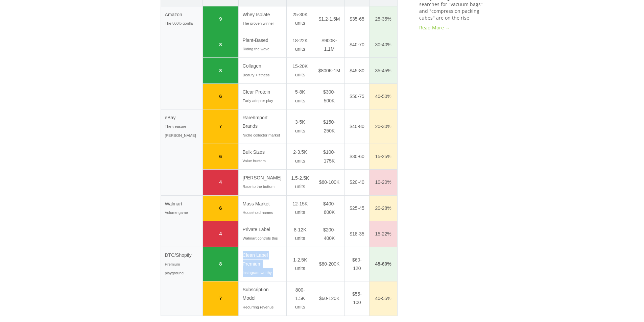 Image resolution: width=644 pixels, height=322 pixels. Describe the element at coordinates (258, 308) in the screenshot. I see `small: Recurring revenue` at that location.